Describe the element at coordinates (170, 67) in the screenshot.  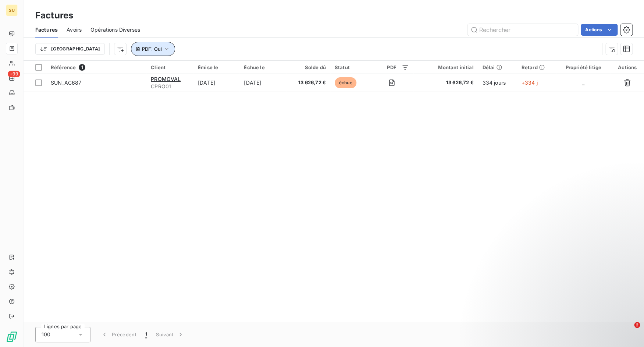
I see `div: Client` at that location.